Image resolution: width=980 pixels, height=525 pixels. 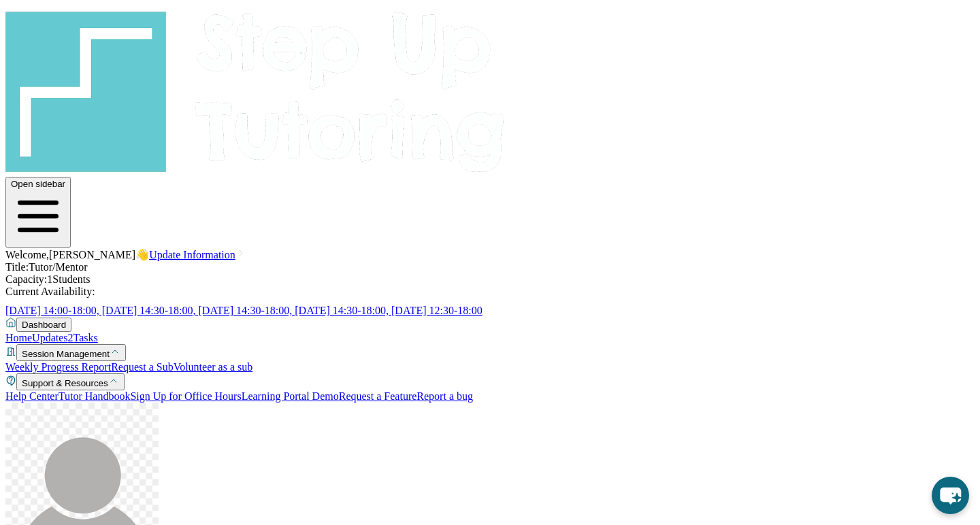 I want to click on span: Title:, so click(x=17, y=266).